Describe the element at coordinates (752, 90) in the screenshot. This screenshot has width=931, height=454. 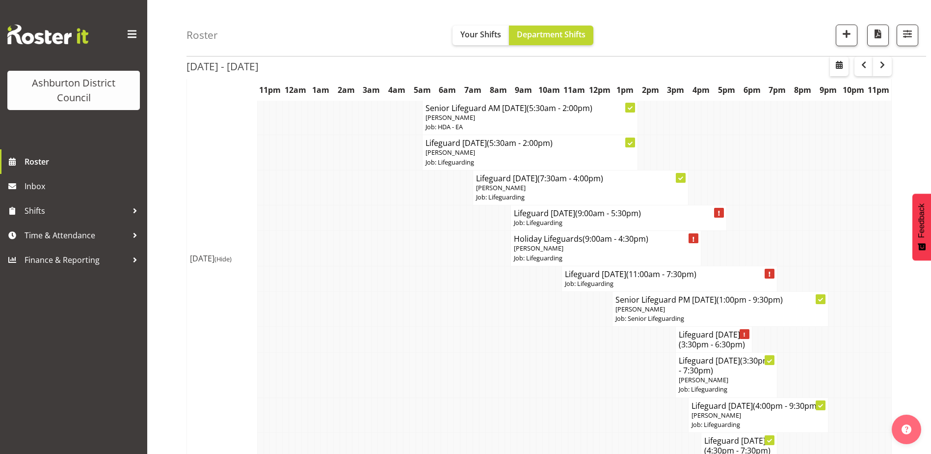
I see `th: 6pm` at that location.